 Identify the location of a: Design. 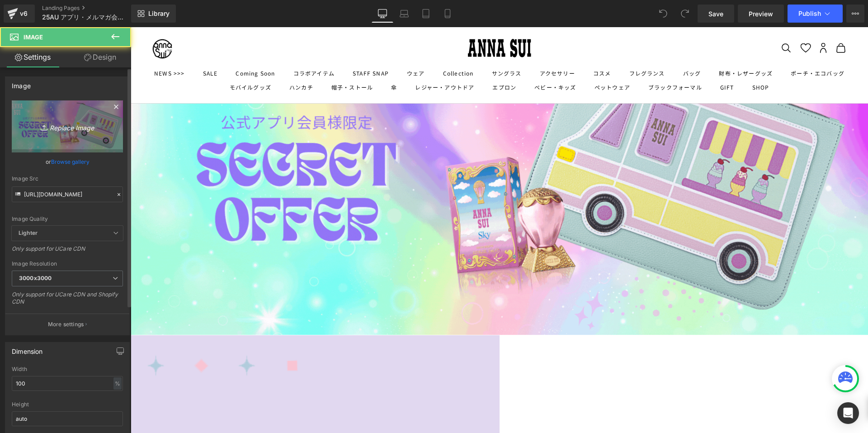
(100, 57).